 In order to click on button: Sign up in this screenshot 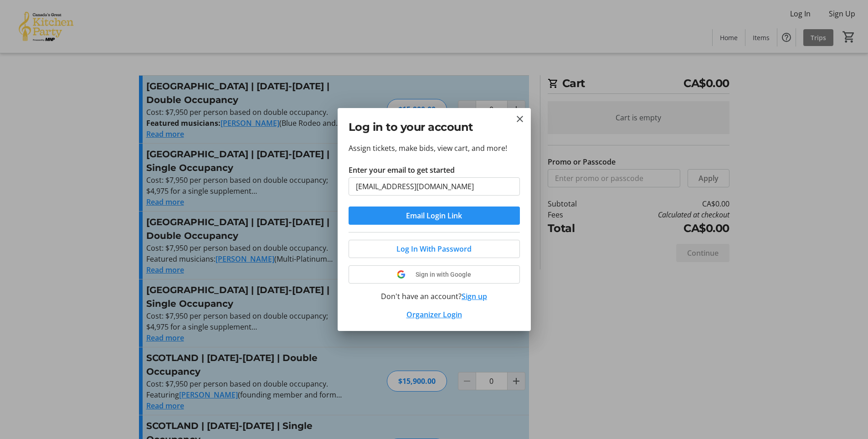, I will do `click(474, 296)`.